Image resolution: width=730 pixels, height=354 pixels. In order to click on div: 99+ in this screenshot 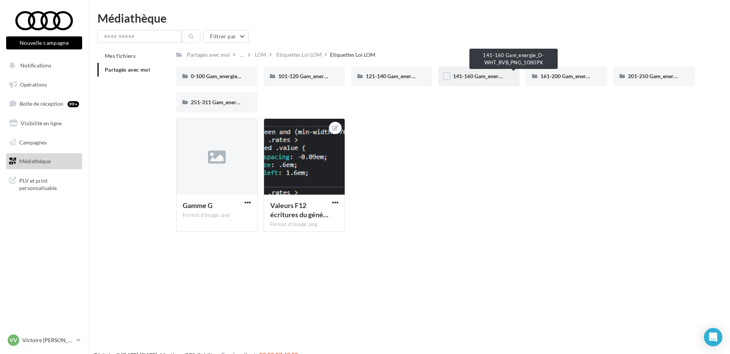, I will do `click(73, 104)`.